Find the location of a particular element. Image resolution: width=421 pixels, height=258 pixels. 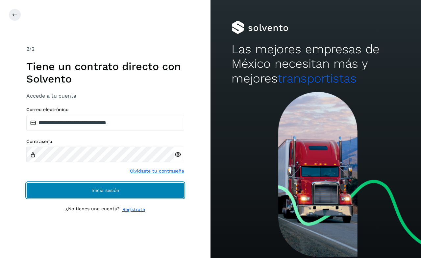

h2: Las mejores empresas de México necesitan más y mejores is located at coordinates (316, 64).